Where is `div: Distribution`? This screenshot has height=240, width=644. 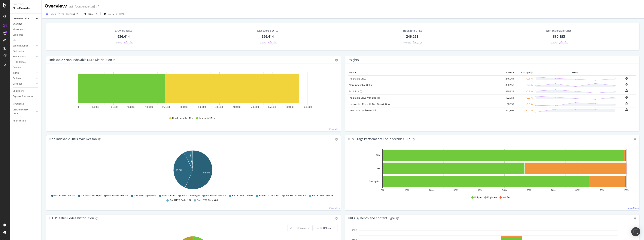 div: Distribution is located at coordinates (18, 51).